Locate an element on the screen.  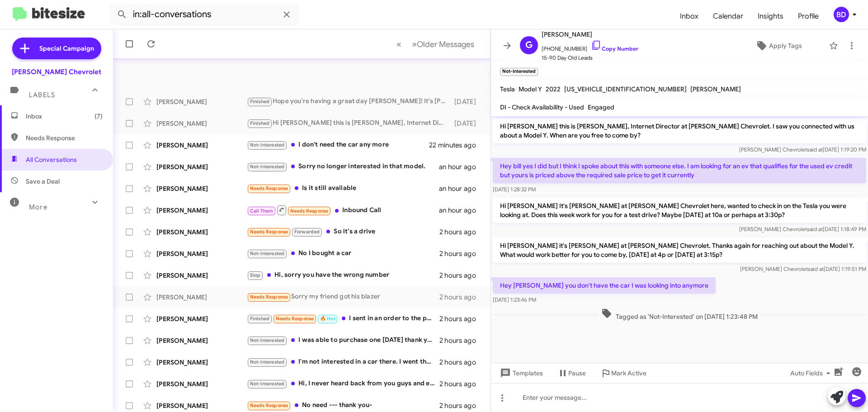
div: 22 minutes ago is located at coordinates (456, 145).